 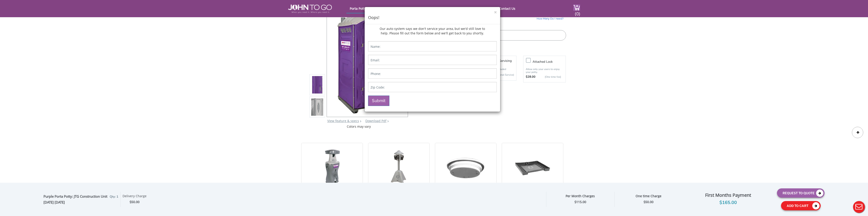 What do you see at coordinates (432, 31) in the screenshot?
I see `p: Our auto system says we don't service your area, but we'd still love to help. Please fill out the...` at bounding box center [432, 31].